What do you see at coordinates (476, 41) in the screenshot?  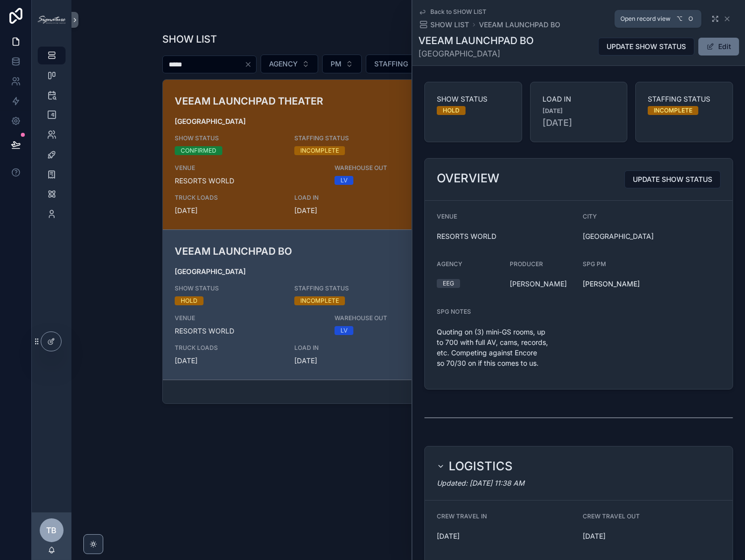 I see `h1: VEEAM LAUNCHPAD BO` at bounding box center [476, 41].